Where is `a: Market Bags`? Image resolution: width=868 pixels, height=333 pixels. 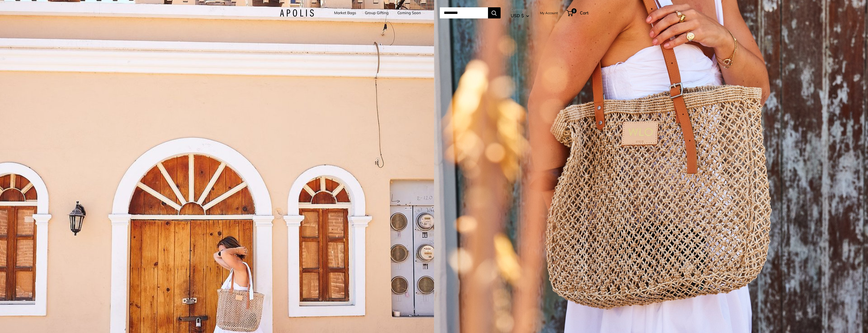
a: Market Bags is located at coordinates (345, 13).